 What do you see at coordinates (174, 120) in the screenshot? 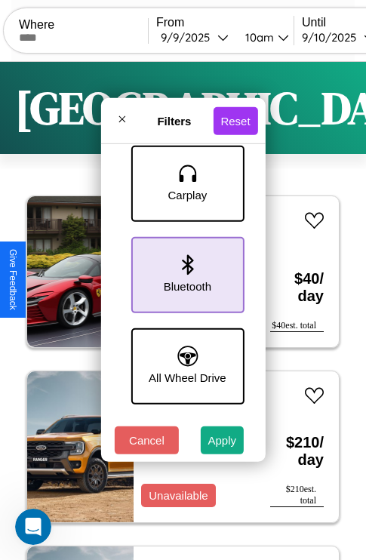
I see `h4: Filters` at bounding box center [174, 120].